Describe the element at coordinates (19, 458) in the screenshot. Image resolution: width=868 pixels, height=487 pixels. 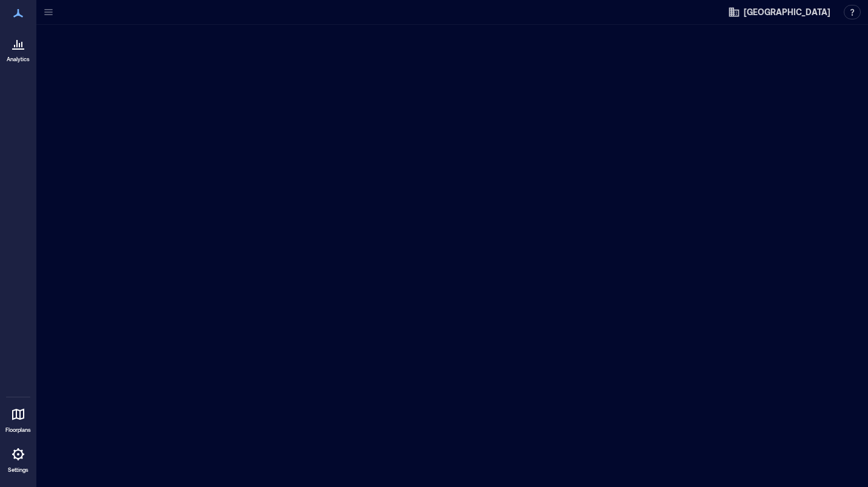
I see `a: Settings` at that location.